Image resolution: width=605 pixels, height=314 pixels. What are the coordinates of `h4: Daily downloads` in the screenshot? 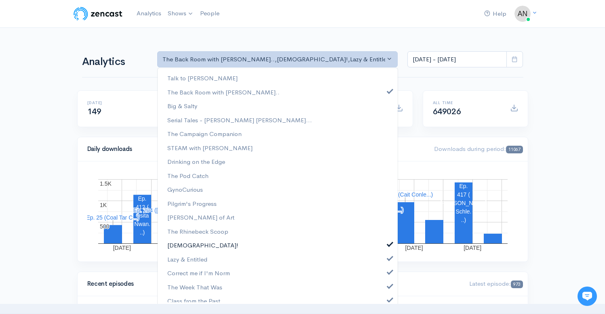 It's located at (256, 149).